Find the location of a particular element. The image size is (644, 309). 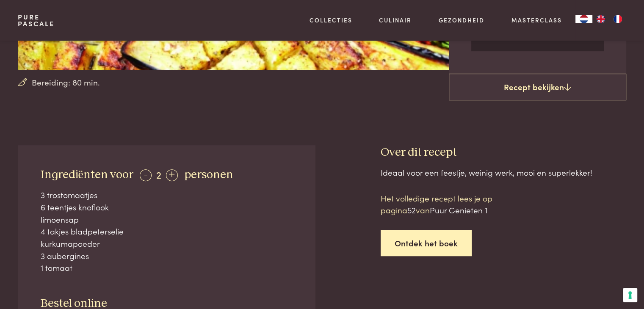

div: limoensap is located at coordinates (167, 219).